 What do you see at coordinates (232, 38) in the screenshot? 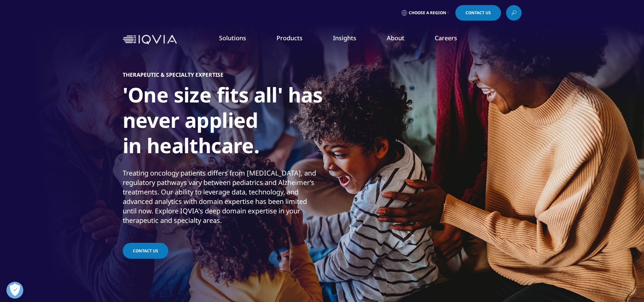
I see `a: Solutions` at bounding box center [232, 38].